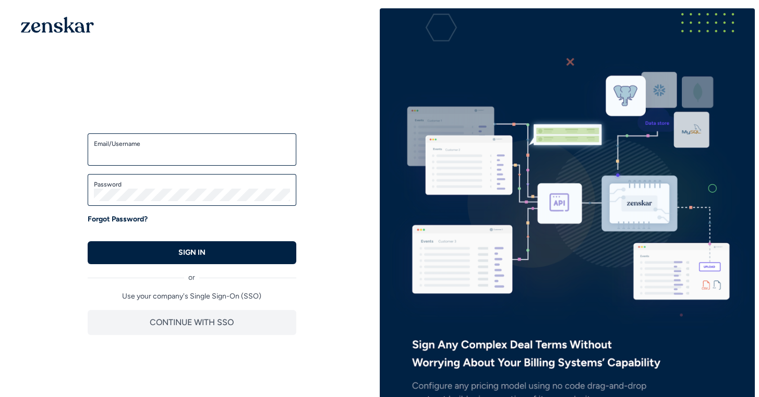 This screenshot has height=397, width=759. What do you see at coordinates (192, 185) in the screenshot?
I see `label: Password` at bounding box center [192, 185].